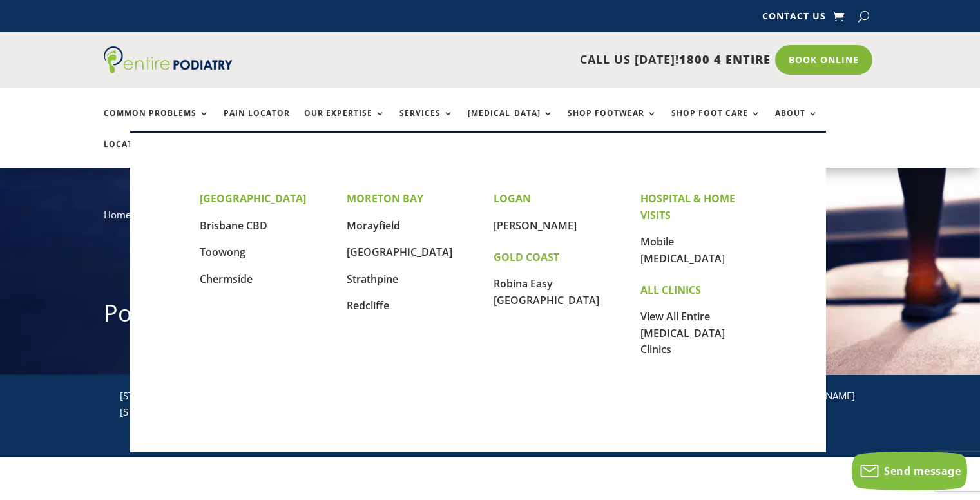 The height and width of the screenshot is (500, 980). What do you see at coordinates (156, 122) in the screenshot?
I see `a: Common Problems` at bounding box center [156, 122].